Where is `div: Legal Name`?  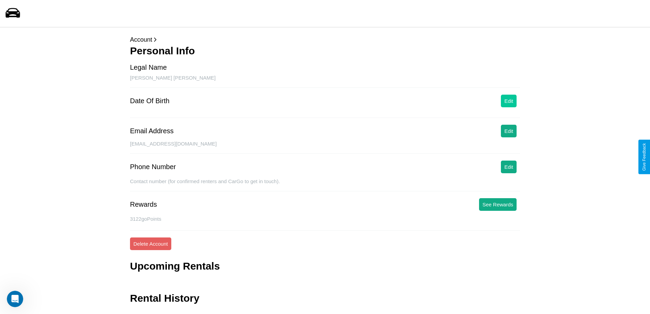
div: Legal Name is located at coordinates (148, 67).